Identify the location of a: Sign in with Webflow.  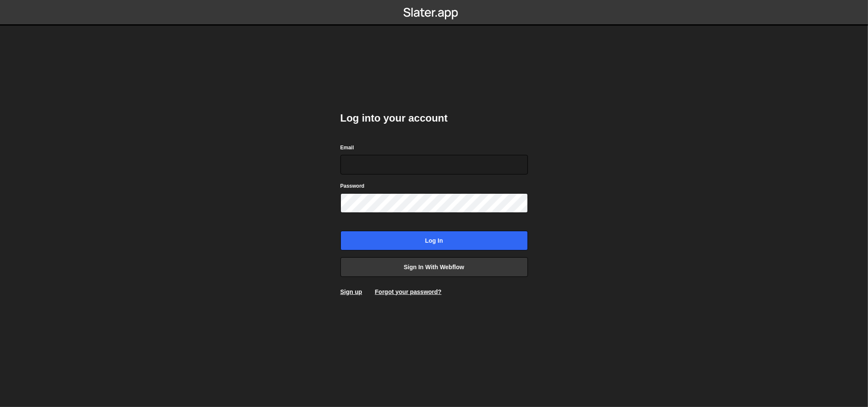
(434, 266).